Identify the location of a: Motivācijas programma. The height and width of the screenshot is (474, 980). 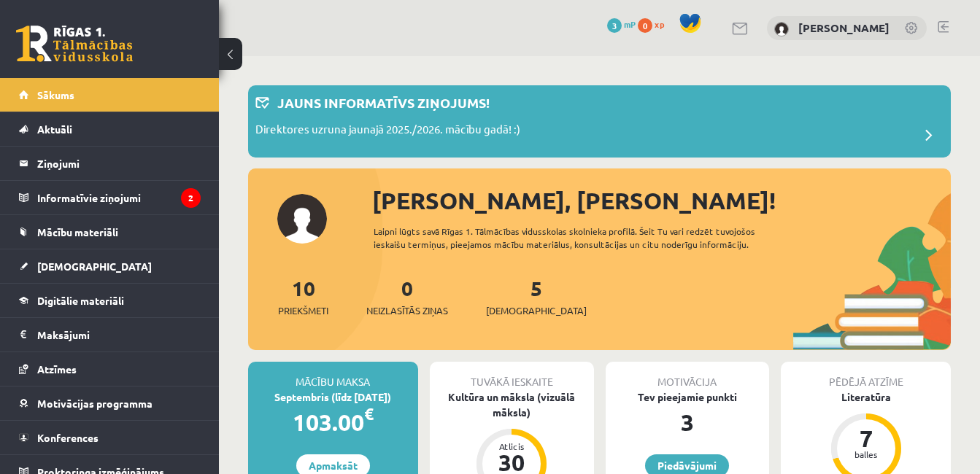
(109, 403).